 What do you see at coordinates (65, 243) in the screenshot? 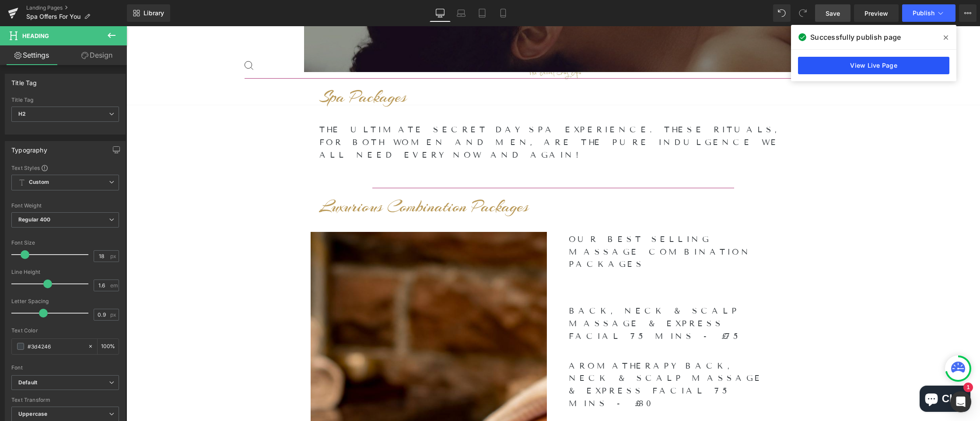
I see `div: Font Size` at bounding box center [65, 243].